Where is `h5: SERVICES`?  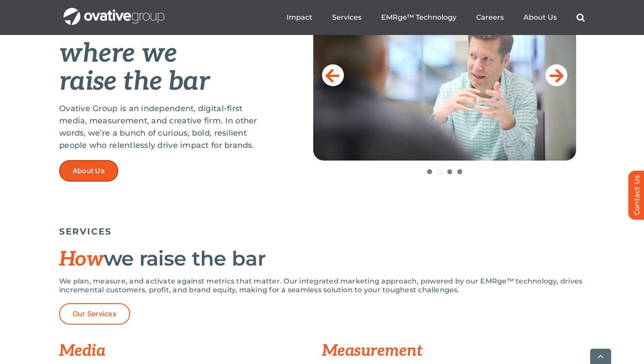
h5: SERVICES is located at coordinates (322, 231).